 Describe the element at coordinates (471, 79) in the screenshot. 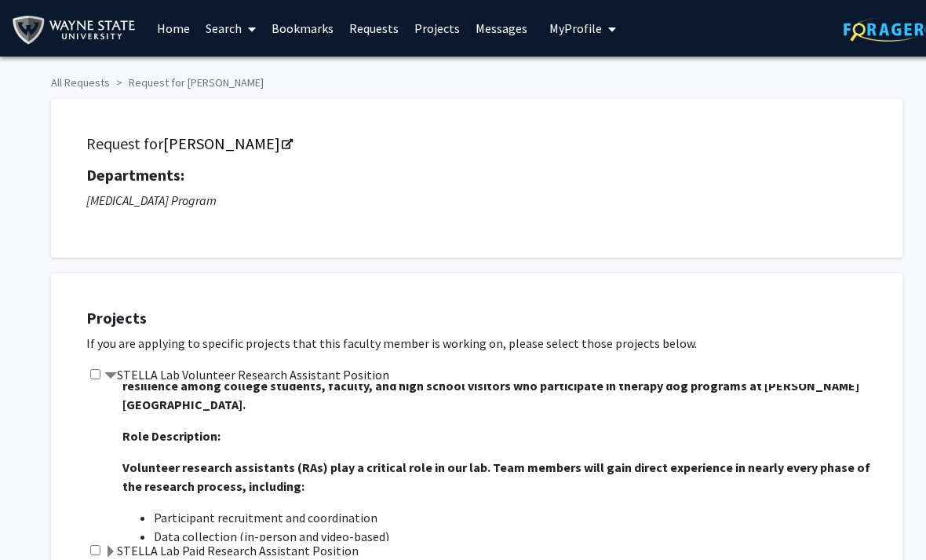

I see `ol: breadcrumb` at that location.